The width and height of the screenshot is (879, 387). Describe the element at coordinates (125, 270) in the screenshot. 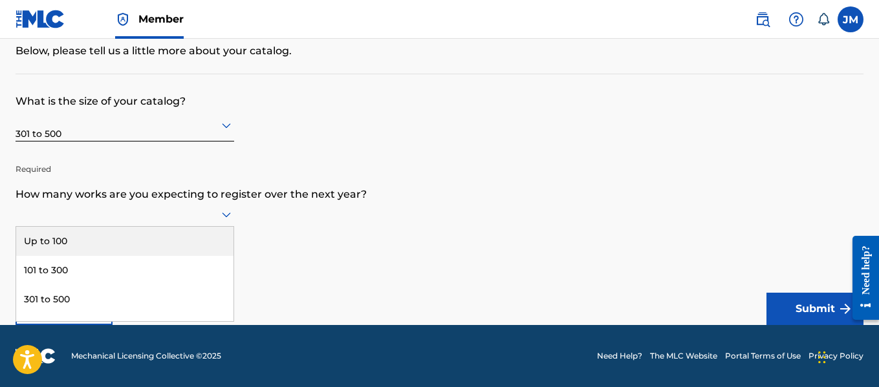

I see `div: 101 to 300` at that location.